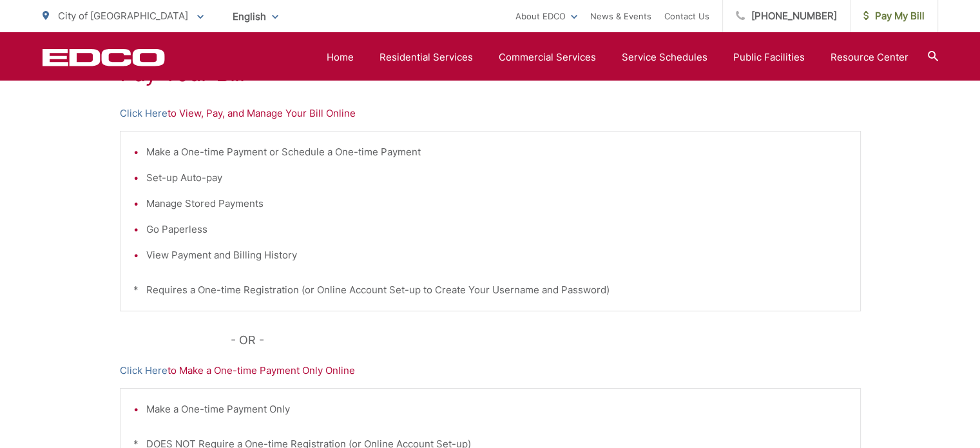 Image resolution: width=980 pixels, height=448 pixels. Describe the element at coordinates (546, 340) in the screenshot. I see `p: - OR -` at that location.